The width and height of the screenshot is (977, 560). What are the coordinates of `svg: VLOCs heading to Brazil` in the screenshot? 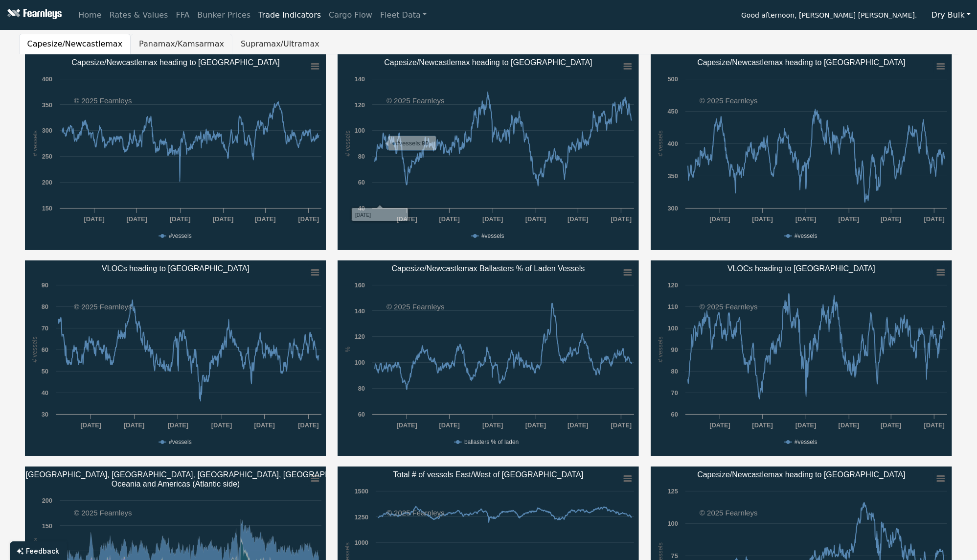 It's located at (176, 358).